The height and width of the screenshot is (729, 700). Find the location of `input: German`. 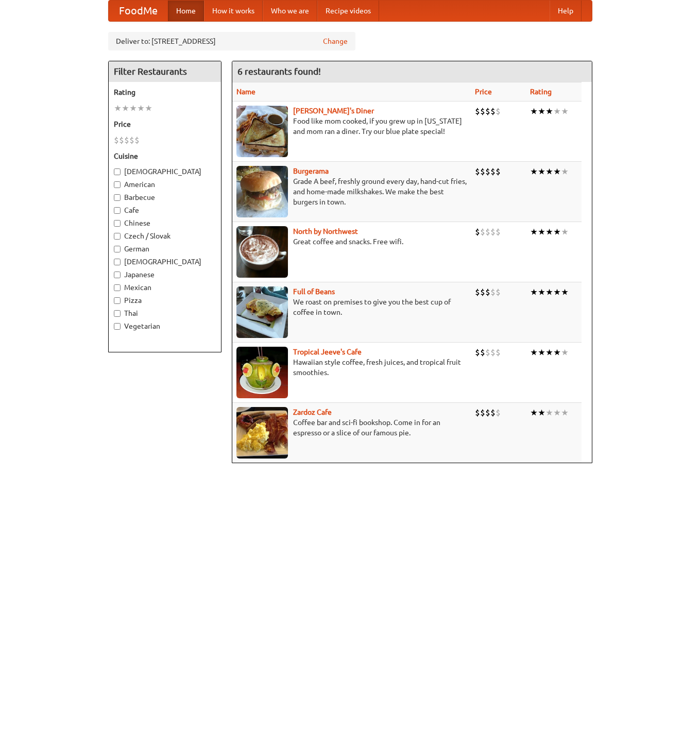

input: German is located at coordinates (117, 249).